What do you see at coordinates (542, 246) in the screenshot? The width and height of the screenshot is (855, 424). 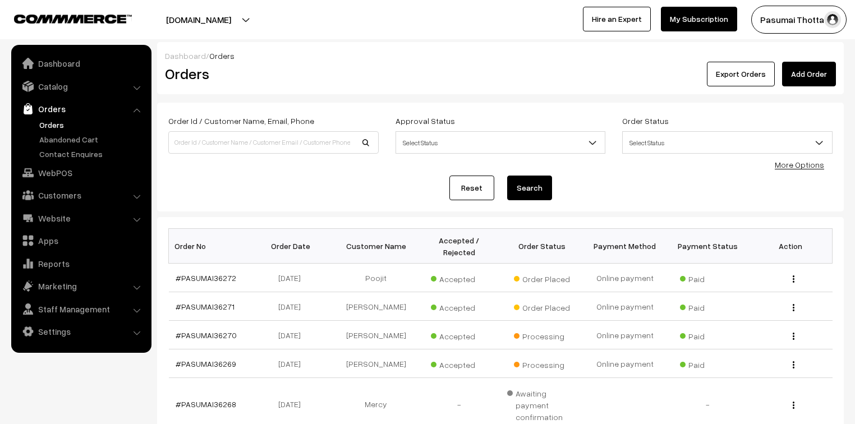 I see `th: Order Status` at bounding box center [542, 246].